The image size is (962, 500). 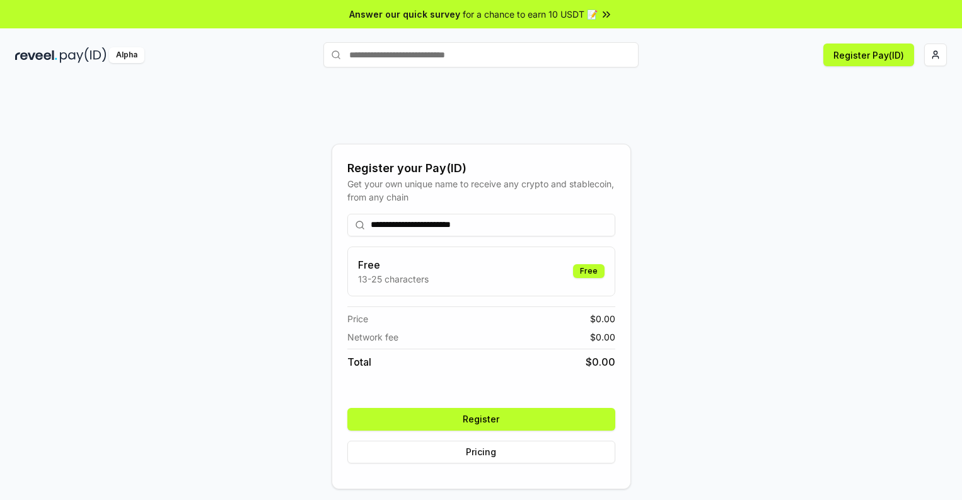 What do you see at coordinates (481, 452) in the screenshot?
I see `button: Pricing` at bounding box center [481, 452].